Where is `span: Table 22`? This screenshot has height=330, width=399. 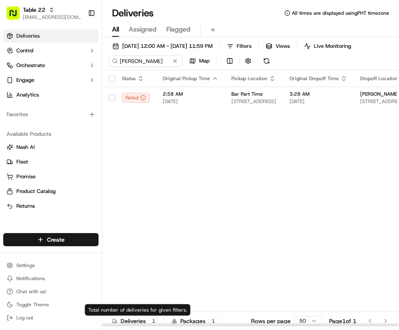
span: Table 22 is located at coordinates (34, 10).